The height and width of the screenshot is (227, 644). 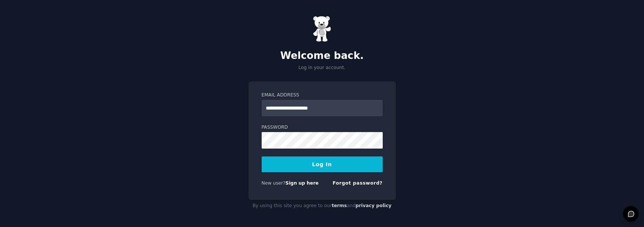 I want to click on div: By using this site you agree to our and, so click(x=322, y=206).